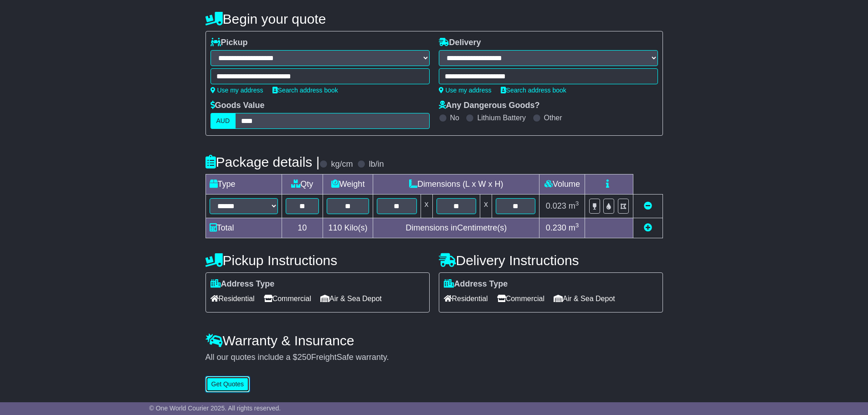 Image resolution: width=868 pixels, height=415 pixels. Describe the element at coordinates (456, 184) in the screenshot. I see `td: Dimensions (L x W x H)` at that location.